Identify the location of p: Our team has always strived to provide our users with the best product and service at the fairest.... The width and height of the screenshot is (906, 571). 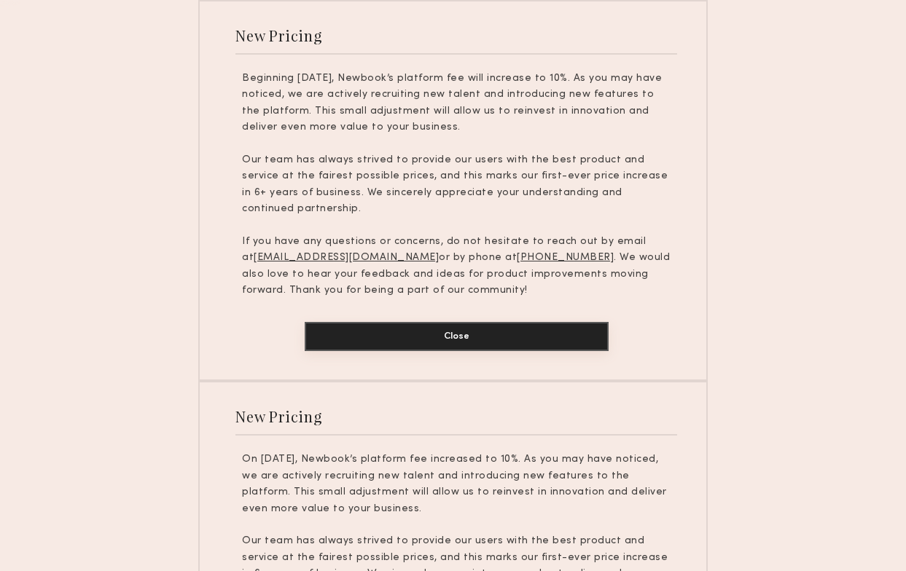
(456, 185).